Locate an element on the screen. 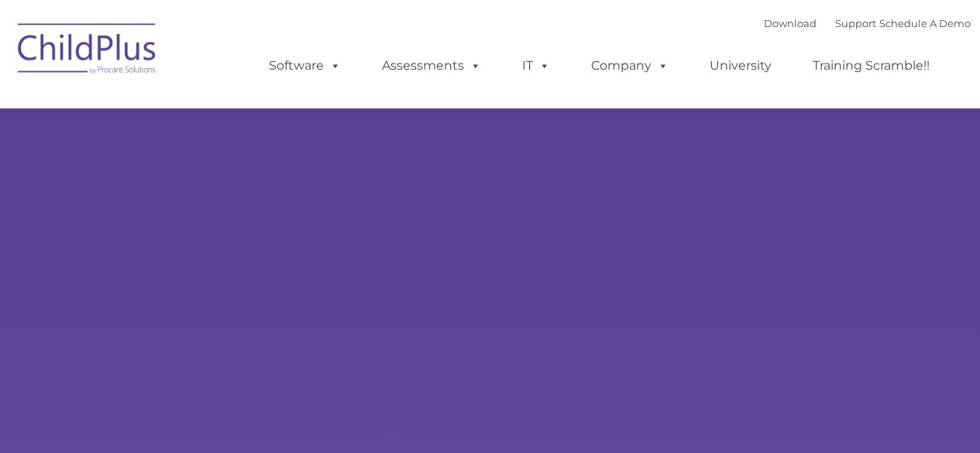 The image size is (980, 453). a: University is located at coordinates (741, 66).